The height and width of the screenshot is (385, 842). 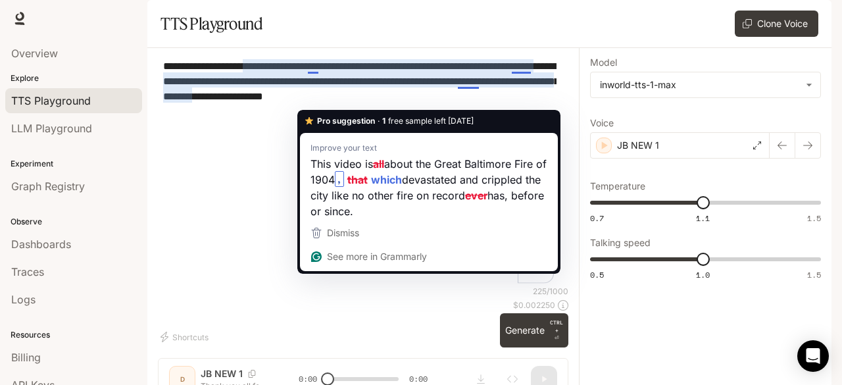 What do you see at coordinates (186, 337) in the screenshot?
I see `button: Shortcuts` at bounding box center [186, 337].